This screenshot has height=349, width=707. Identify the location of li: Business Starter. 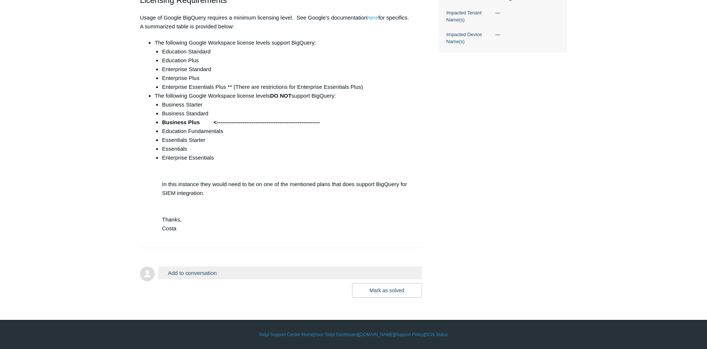
(288, 105).